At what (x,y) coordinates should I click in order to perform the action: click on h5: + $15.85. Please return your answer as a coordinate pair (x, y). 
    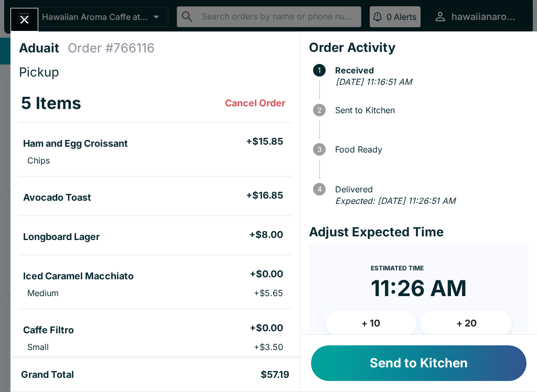
    Looking at the image, I should click on (264, 142).